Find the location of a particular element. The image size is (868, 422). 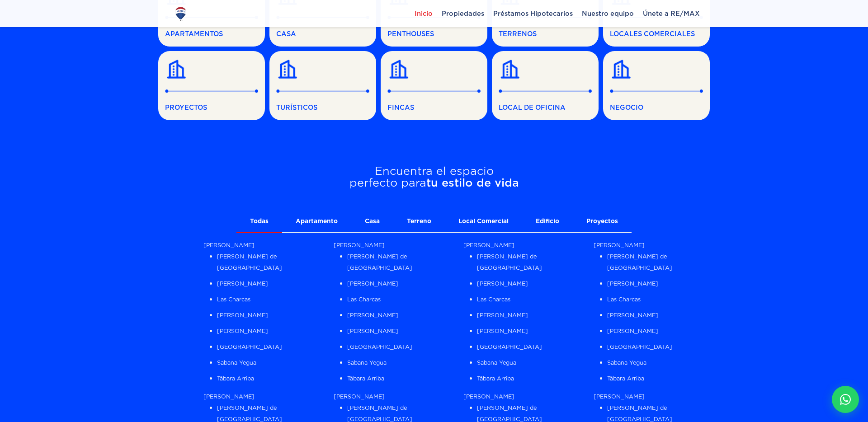

a: PROYECTOS is located at coordinates (211, 85).